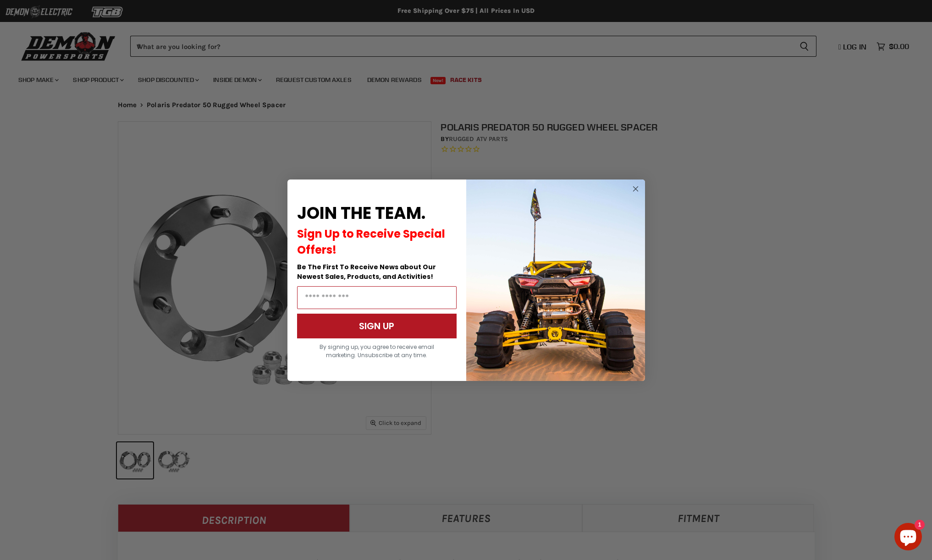 The height and width of the screenshot is (560, 932). What do you see at coordinates (377, 326) in the screenshot?
I see `button: SIGN UP` at bounding box center [377, 326].